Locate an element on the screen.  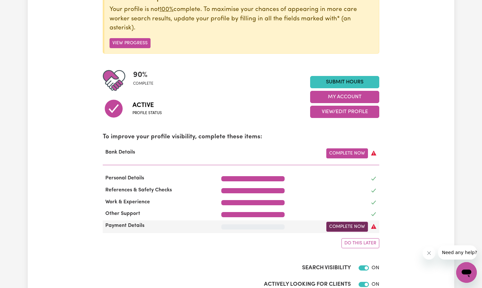
span: Bank Details is located at coordinates (120, 152).